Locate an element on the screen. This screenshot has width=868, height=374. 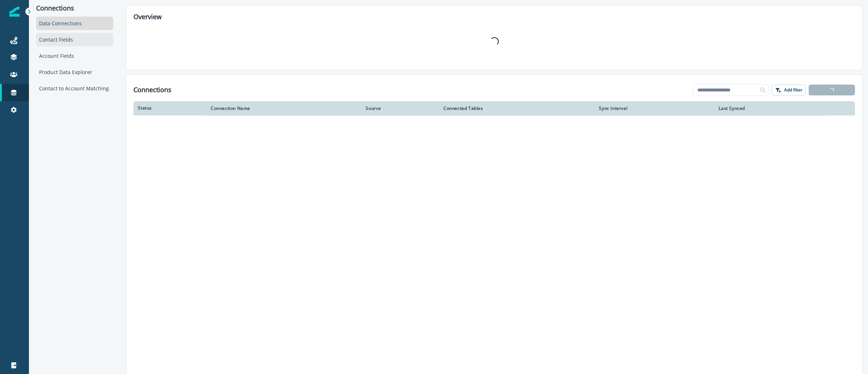
button: Add filter is located at coordinates (789, 90).